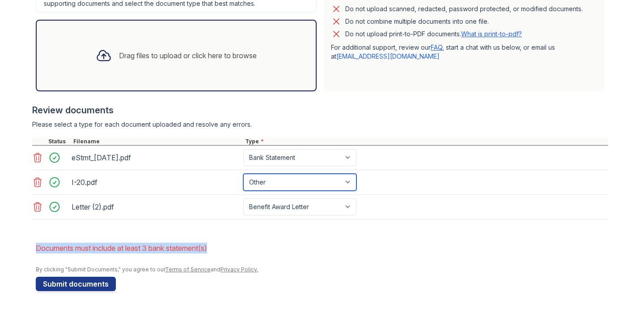  Describe the element at coordinates (492, 33) in the screenshot. I see `a: What is print-to-pdf?` at that location.